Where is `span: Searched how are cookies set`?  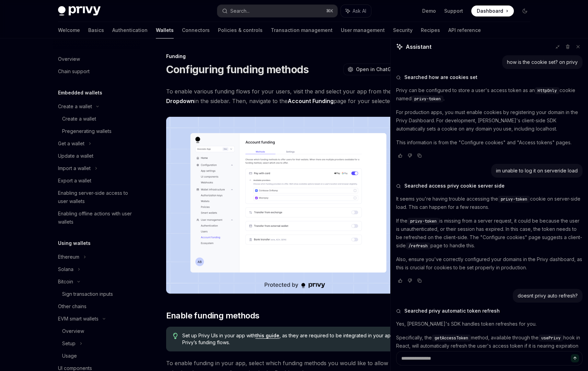
span: Searched how are cookies set is located at coordinates (441, 77).